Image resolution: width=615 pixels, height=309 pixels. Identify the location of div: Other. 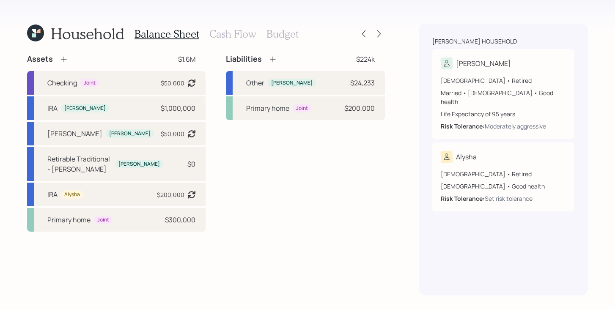
(255, 83).